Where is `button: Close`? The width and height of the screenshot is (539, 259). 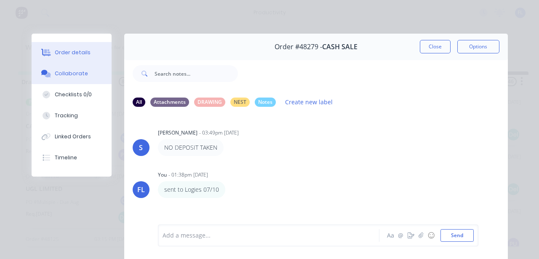
button: Close is located at coordinates (435, 47).